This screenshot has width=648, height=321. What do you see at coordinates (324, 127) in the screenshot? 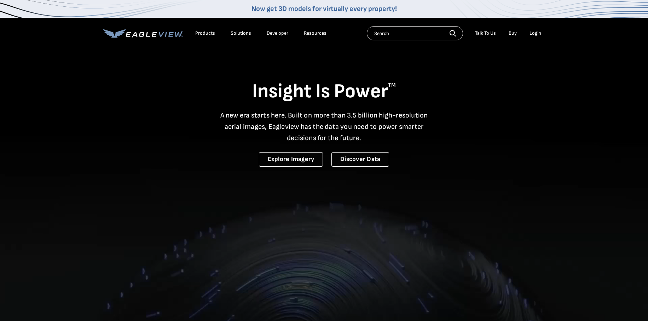
I see `p: A new era starts here. Built on more than 3.5 billion high-resolution aerial images, Eagleview ha...` at bounding box center [324, 127].